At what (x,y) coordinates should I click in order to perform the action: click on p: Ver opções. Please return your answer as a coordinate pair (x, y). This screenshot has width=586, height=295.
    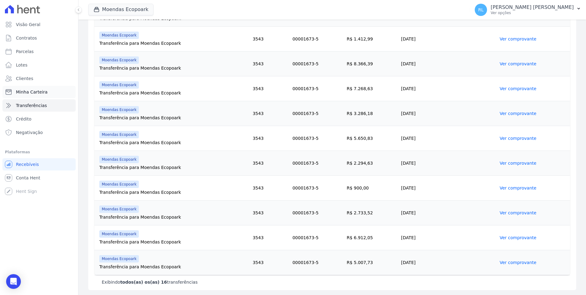
    Looking at the image, I should click on (532, 13).